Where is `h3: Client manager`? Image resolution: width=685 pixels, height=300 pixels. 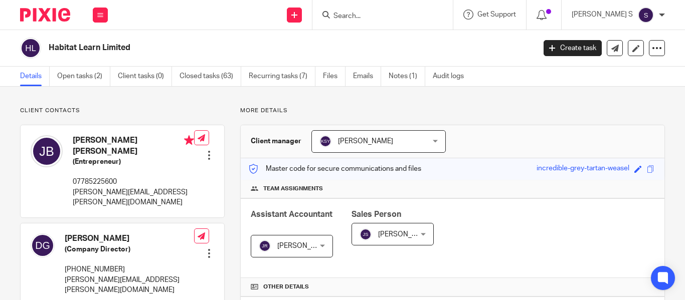 h3: Client manager is located at coordinates (276, 141).